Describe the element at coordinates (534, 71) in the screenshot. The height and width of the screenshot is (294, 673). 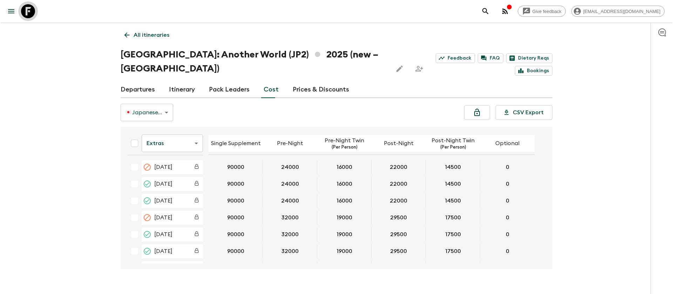
I see `a: Bookings` at that location.